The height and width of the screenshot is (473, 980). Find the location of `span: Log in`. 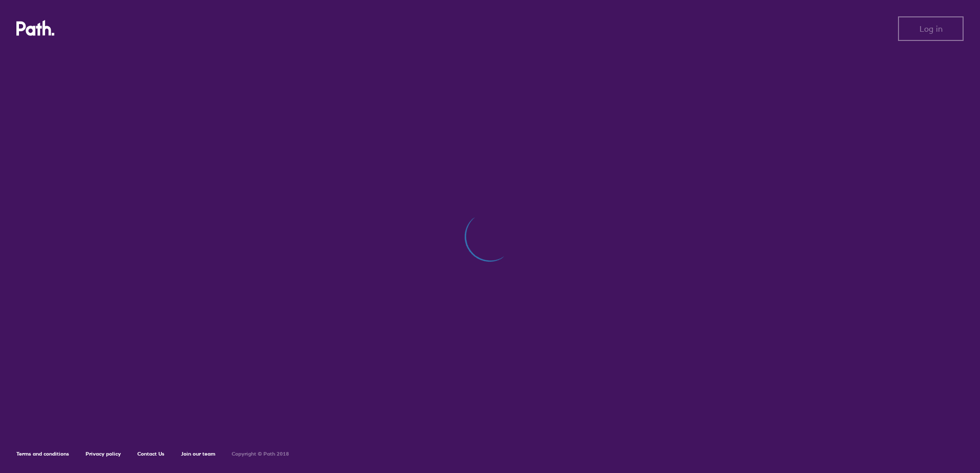

span: Log in is located at coordinates (931, 29).